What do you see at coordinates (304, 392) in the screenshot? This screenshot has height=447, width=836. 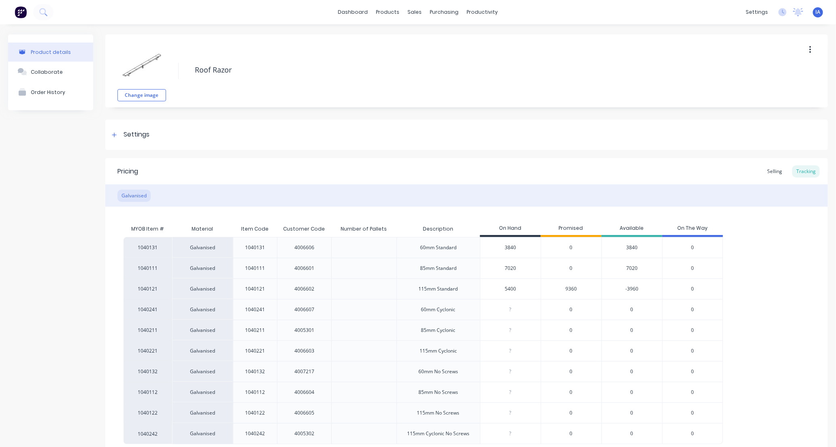 I see `div: 4006604` at bounding box center [304, 392].